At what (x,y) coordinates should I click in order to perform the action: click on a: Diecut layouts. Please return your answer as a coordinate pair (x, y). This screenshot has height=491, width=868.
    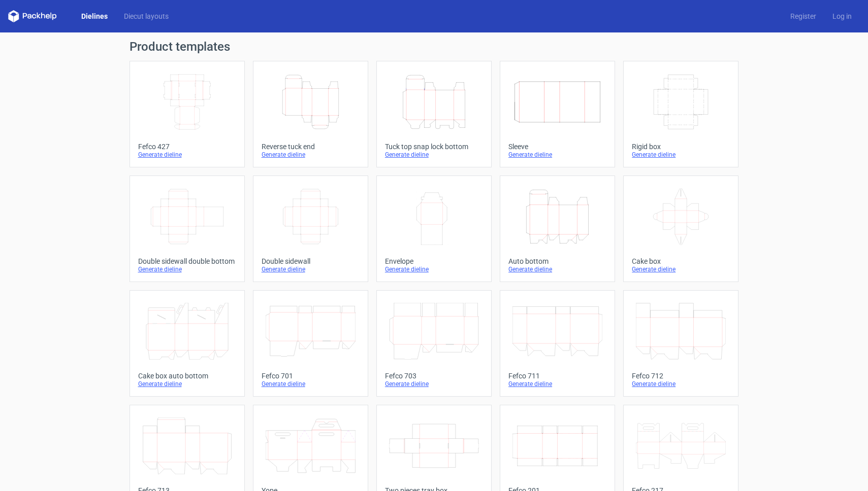
    Looking at the image, I should click on (147, 17).